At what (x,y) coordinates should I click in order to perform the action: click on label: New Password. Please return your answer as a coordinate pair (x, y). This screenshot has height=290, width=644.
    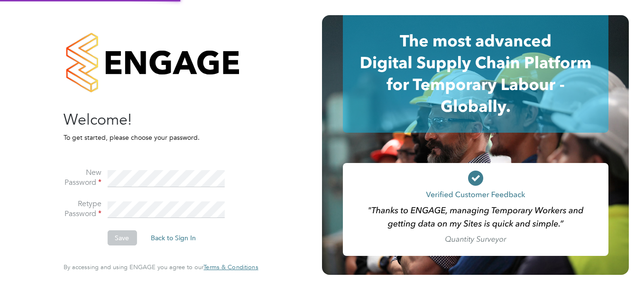
    Looking at the image, I should click on (83, 178).